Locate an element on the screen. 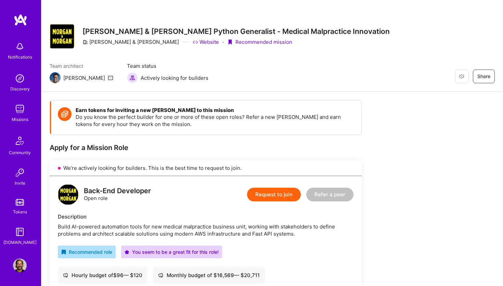 The height and width of the screenshot is (286, 503). img: User Avatar is located at coordinates (20, 265).